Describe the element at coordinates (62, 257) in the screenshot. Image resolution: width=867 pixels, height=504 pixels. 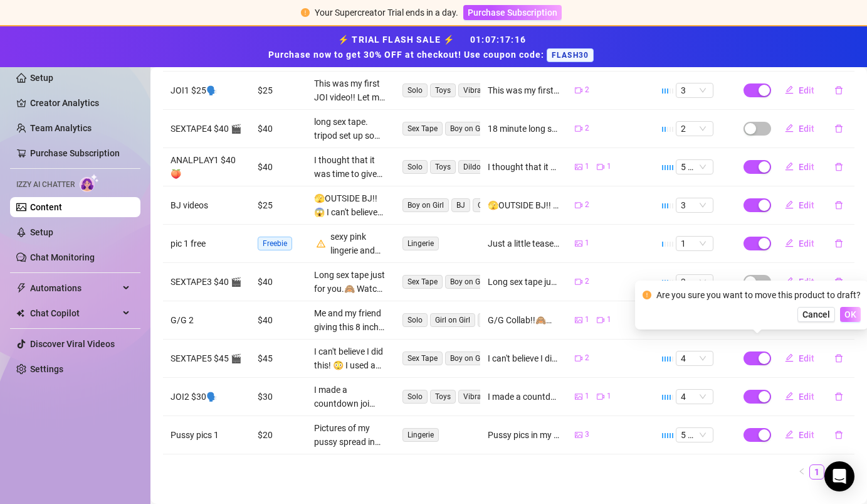
I see `a: Chat Monitoring` at that location.